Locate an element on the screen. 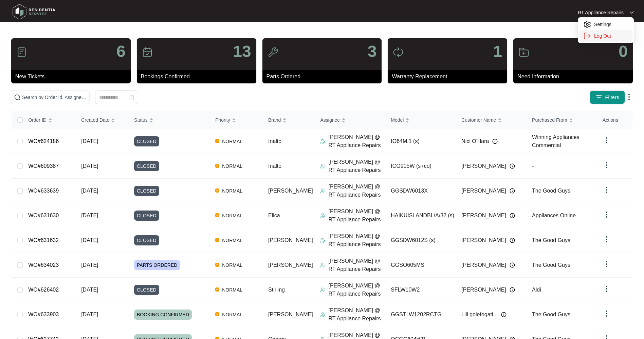  a: WO#624186 is located at coordinates (43, 141).